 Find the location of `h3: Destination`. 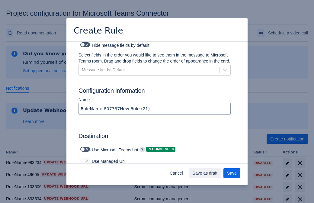

h3: Destination is located at coordinates (155, 137).